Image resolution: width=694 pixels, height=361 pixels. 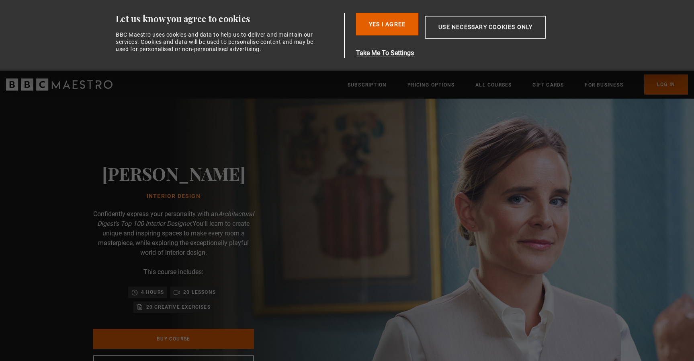 What do you see at coordinates (228, 18) in the screenshot?
I see `div: Let us know you agree to cookies` at bounding box center [228, 18].